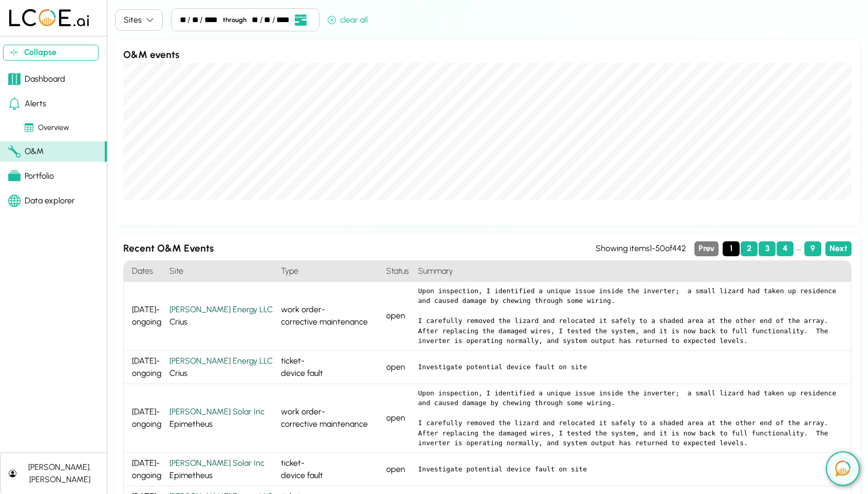 The width and height of the screenshot is (868, 494). I want to click on button: clear all, so click(348, 21).